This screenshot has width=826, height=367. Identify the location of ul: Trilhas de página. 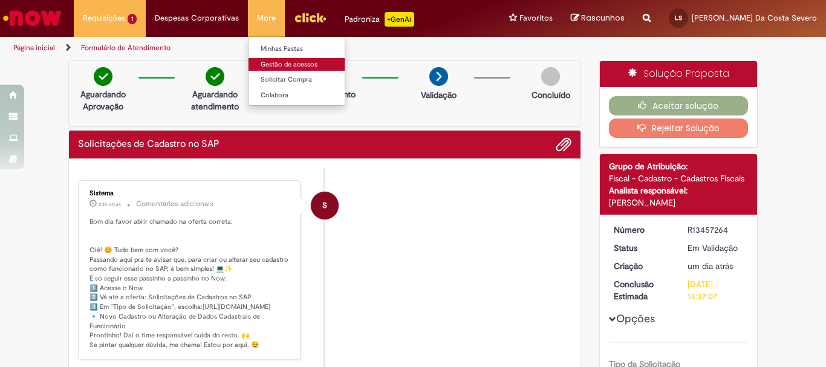
(275, 48).